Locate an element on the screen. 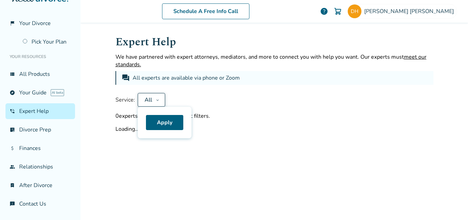 The width and height of the screenshot is (468, 220). div: All experts are available via phone or Zoom is located at coordinates (187, 78).